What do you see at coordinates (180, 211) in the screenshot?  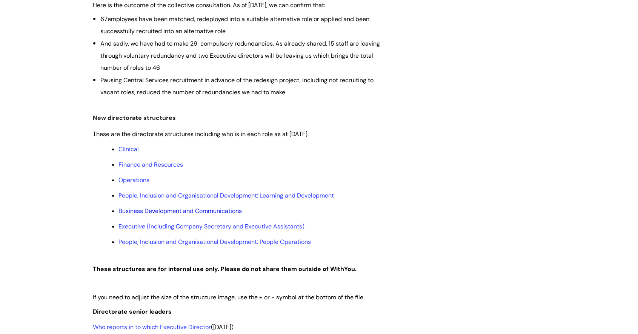 I see `a: Business Development and Communications` at bounding box center [180, 211].